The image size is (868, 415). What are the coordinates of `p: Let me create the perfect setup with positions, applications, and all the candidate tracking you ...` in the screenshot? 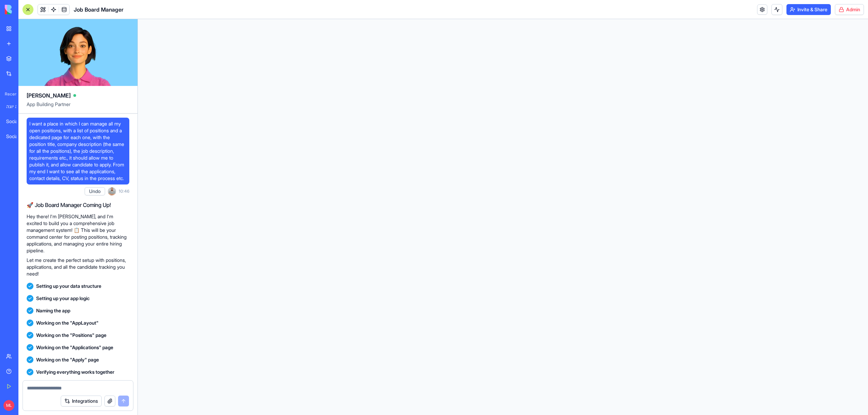 It's located at (78, 267).